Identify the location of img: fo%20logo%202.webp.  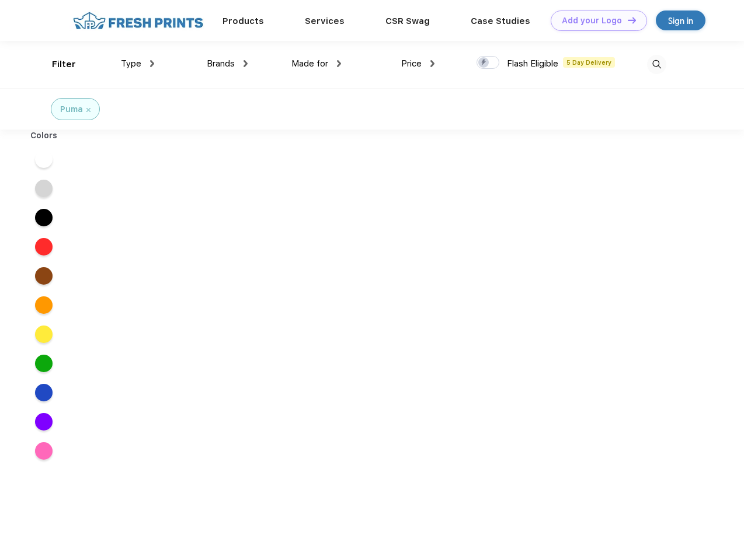
(138, 21).